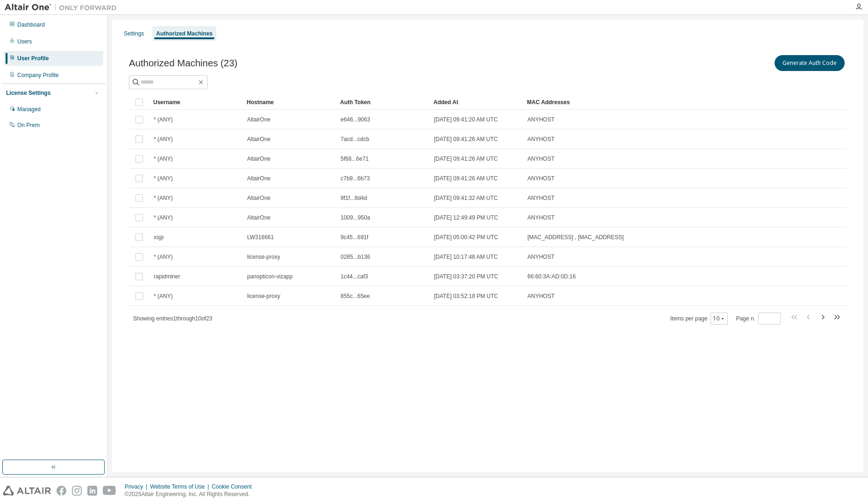  What do you see at coordinates (38, 75) in the screenshot?
I see `div: Company Profile` at bounding box center [38, 75].